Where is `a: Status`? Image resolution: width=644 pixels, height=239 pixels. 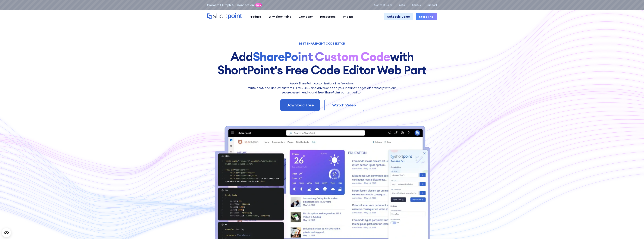
a: Status is located at coordinates (417, 5).